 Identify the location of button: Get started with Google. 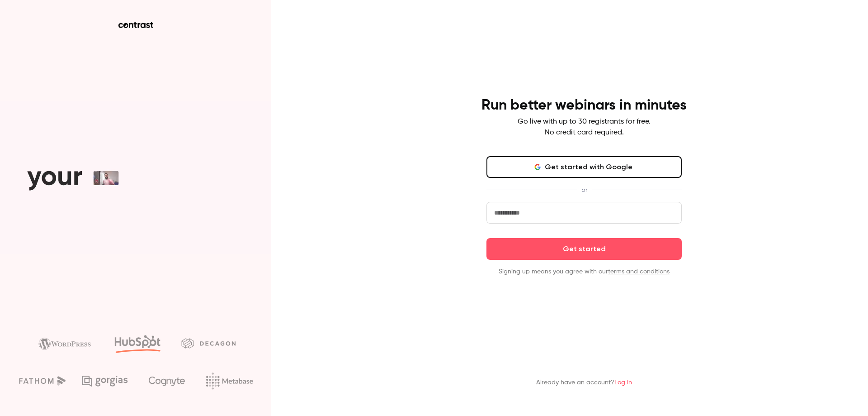
(584, 167).